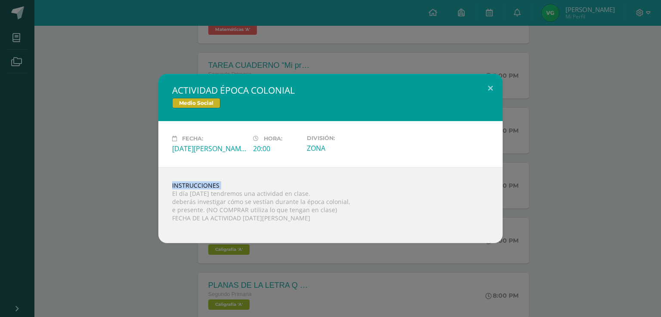 Image resolution: width=661 pixels, height=317 pixels. What do you see at coordinates (344, 138) in the screenshot?
I see `label: División:` at bounding box center [344, 138].